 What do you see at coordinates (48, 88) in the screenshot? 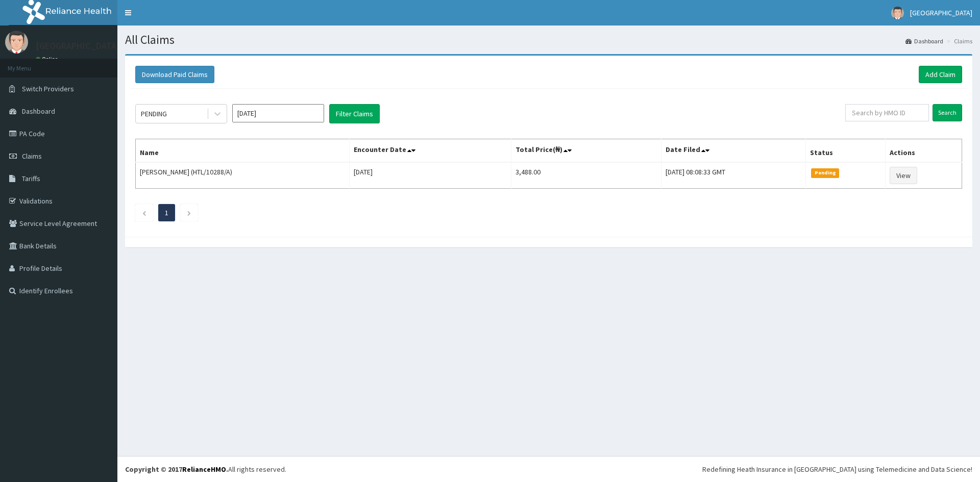
I see `span: Switch Providers` at bounding box center [48, 88].